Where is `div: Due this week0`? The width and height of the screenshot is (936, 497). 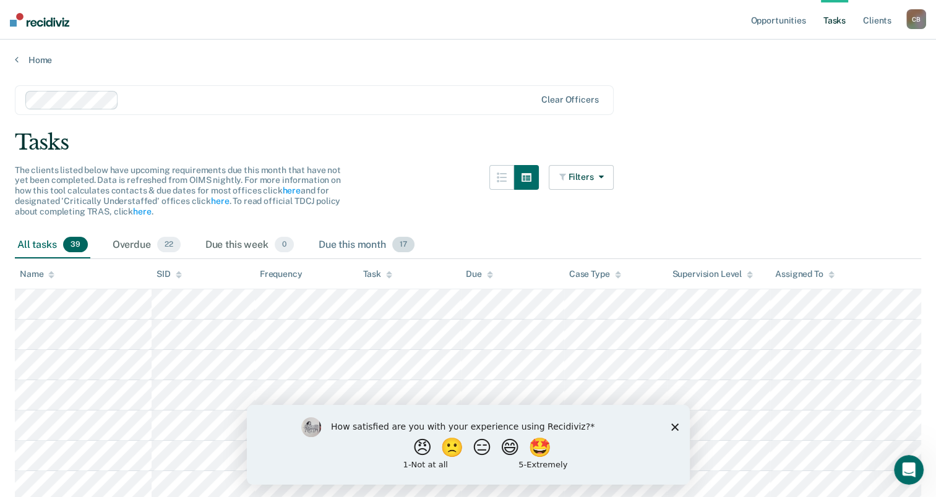 div: Due this week0 is located at coordinates (249, 246).